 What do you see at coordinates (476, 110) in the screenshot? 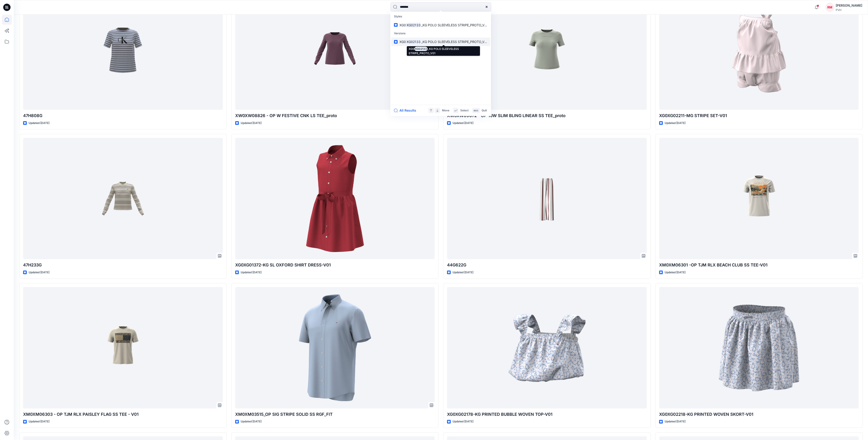
I see `p: esc` at bounding box center [476, 110].